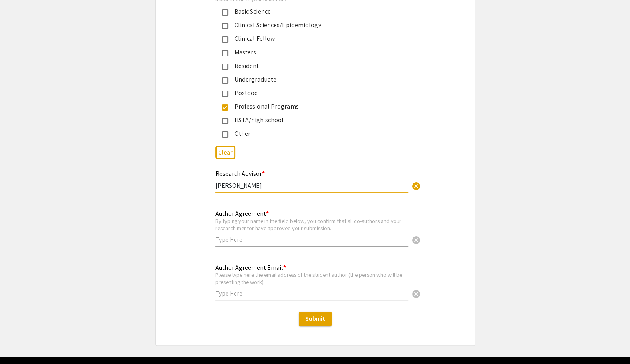 The image size is (630, 364). Describe the element at coordinates (312, 66) in the screenshot. I see `div: Resident` at that location.